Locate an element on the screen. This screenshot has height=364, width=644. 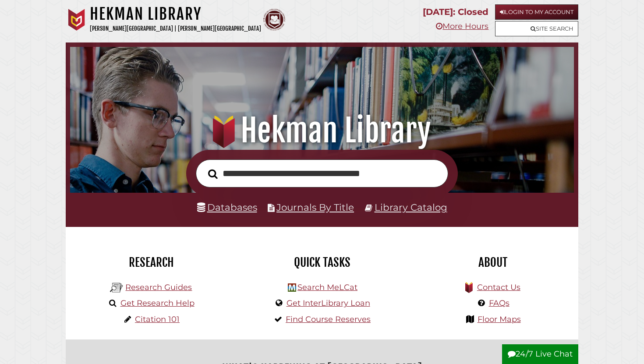
a: Journals By Title is located at coordinates (315, 207).